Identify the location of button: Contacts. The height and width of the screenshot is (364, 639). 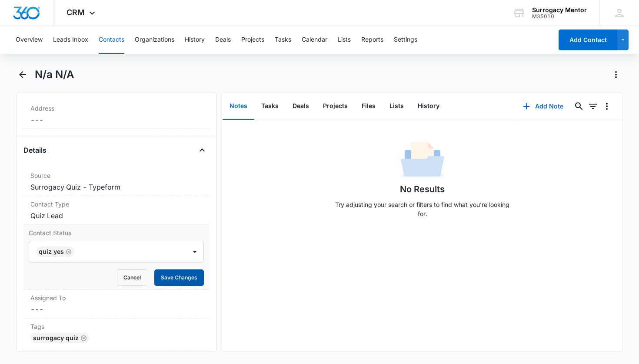
(112, 40).